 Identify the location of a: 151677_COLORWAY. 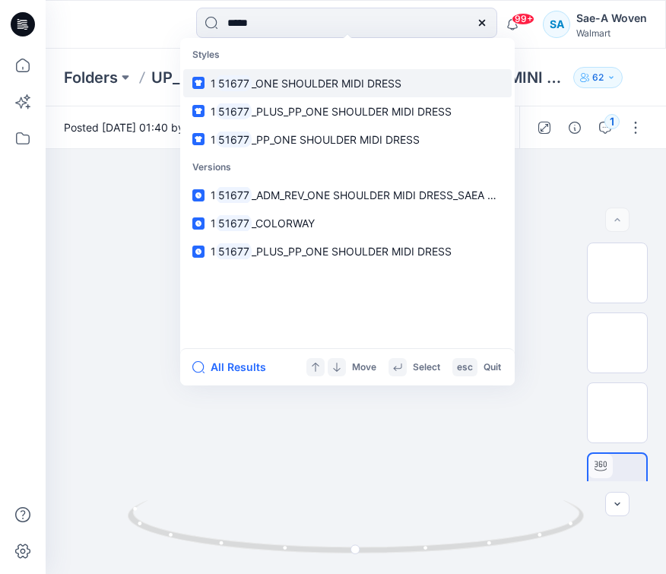
(347, 223).